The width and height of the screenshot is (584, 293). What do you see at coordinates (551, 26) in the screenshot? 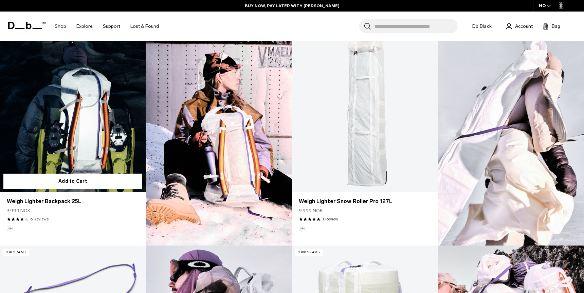
I see `button: Bag` at bounding box center [551, 26].